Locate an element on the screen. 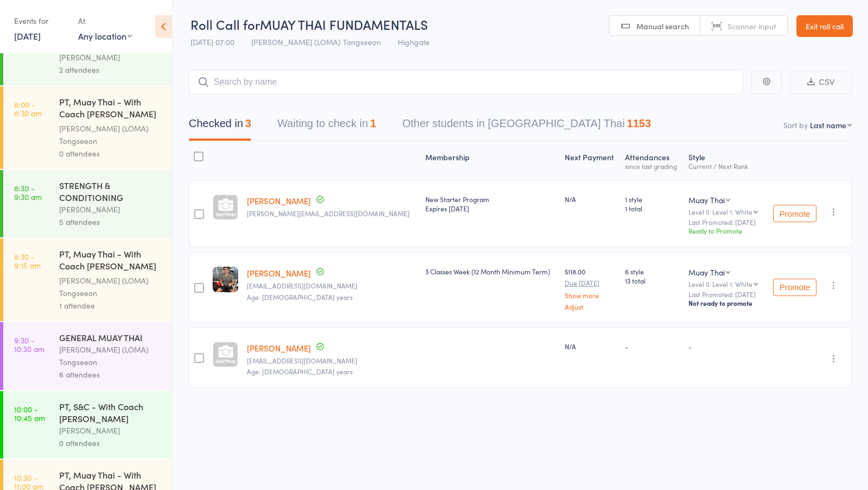 Image resolution: width=868 pixels, height=490 pixels. div: $118.00 is located at coordinates (590, 287).